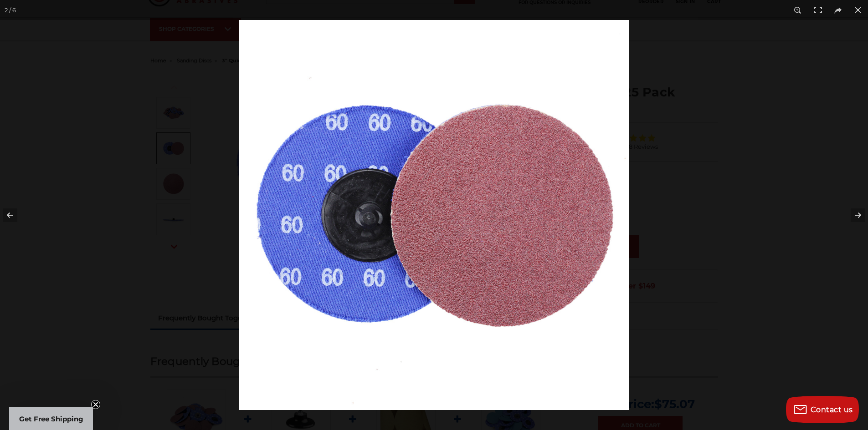 This screenshot has width=868, height=430. Describe the element at coordinates (51, 419) in the screenshot. I see `span: Get Free Shipping` at that location.